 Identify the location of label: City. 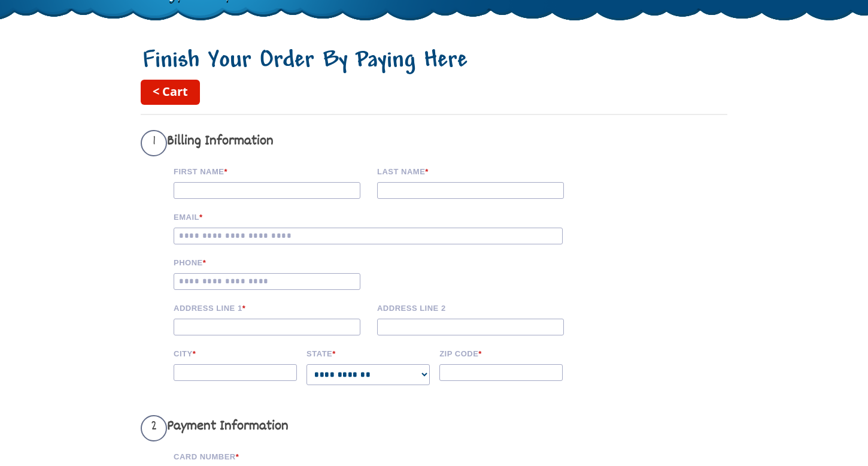
(236, 353).